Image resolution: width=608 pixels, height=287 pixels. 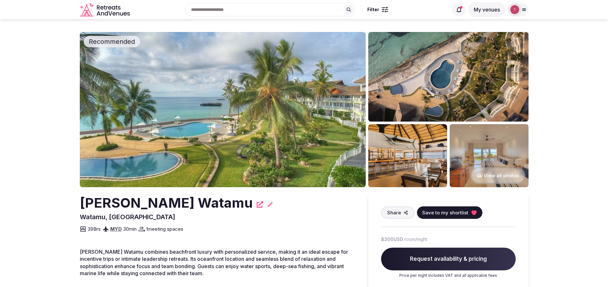 What do you see at coordinates (416, 240) in the screenshot?
I see `span: room/night` at bounding box center [416, 240].